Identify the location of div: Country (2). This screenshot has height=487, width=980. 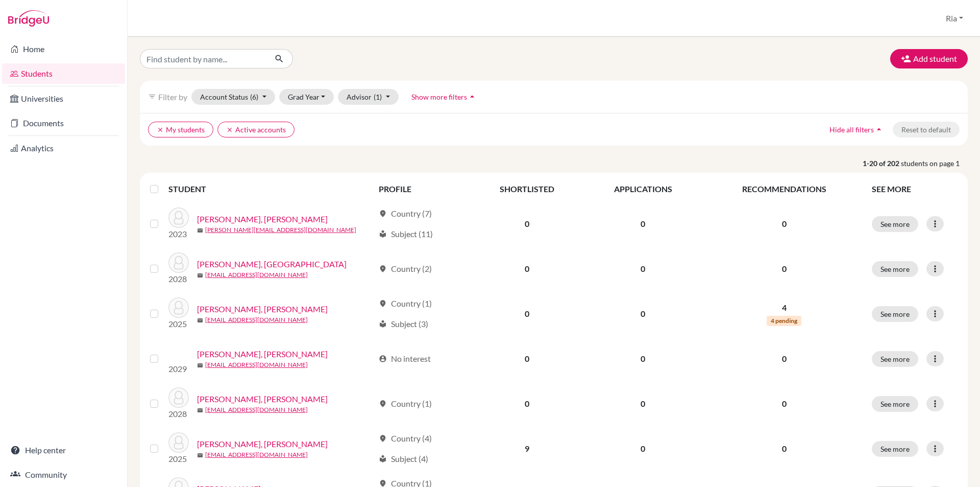
(405, 269).